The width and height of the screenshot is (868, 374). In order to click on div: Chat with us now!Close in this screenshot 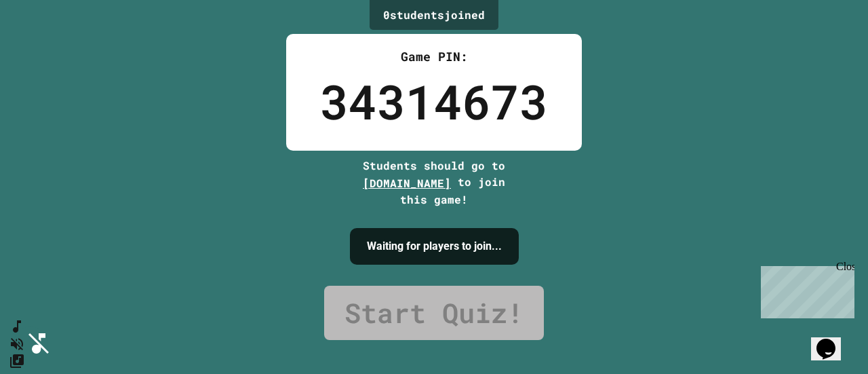, I will do `click(50, 45)`.